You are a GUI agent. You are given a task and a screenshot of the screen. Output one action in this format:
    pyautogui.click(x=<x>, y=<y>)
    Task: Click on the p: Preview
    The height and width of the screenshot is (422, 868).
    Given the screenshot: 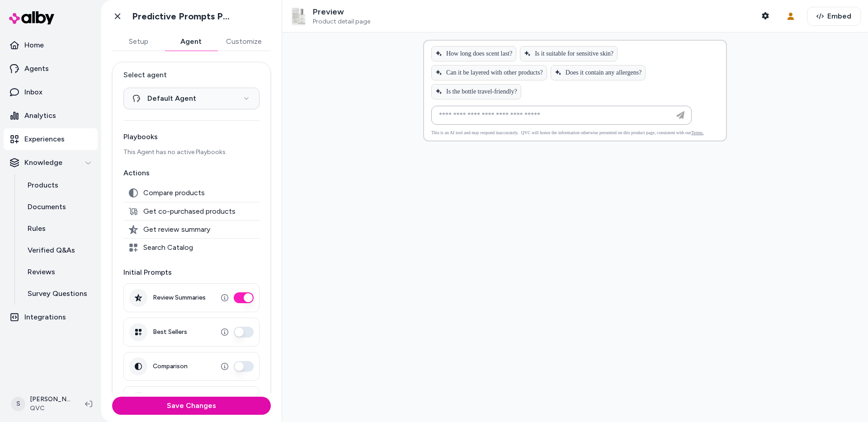 What is the action you would take?
    pyautogui.click(x=341, y=12)
    